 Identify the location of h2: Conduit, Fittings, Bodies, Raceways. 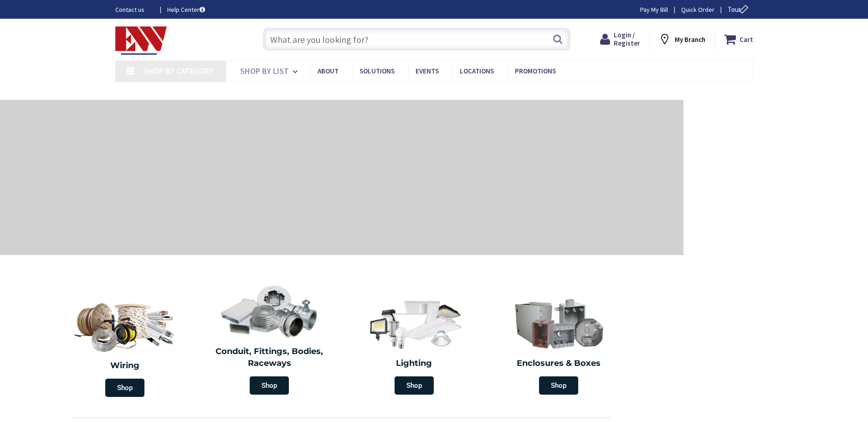
(270, 357).